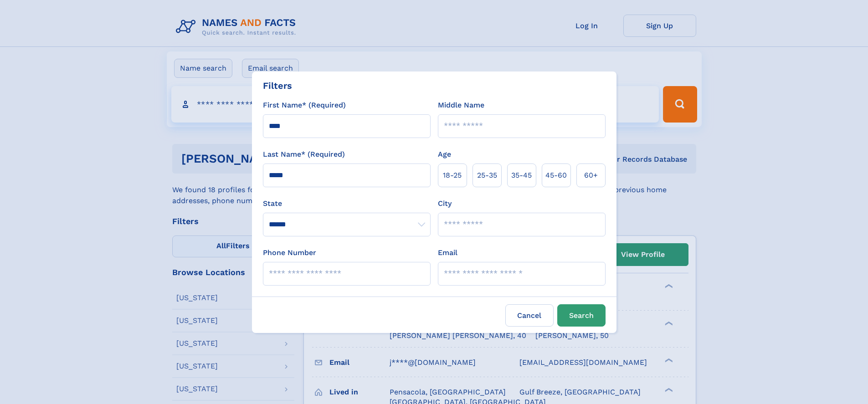 The width and height of the screenshot is (868, 404). What do you see at coordinates (278, 86) in the screenshot?
I see `div: Filters` at bounding box center [278, 86].